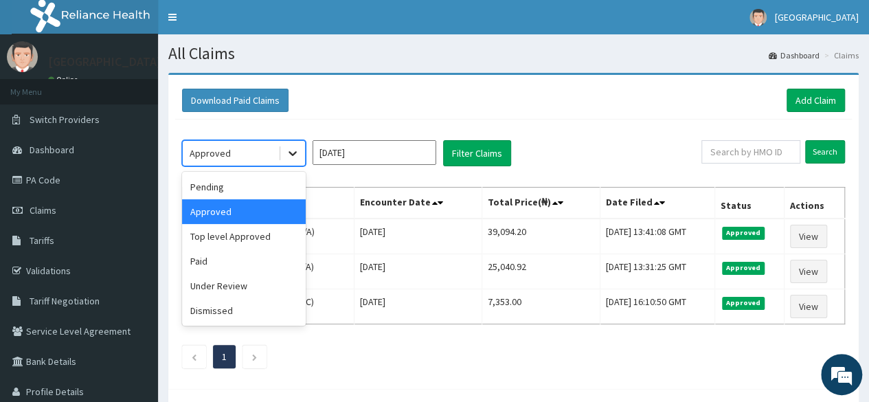  Describe the element at coordinates (513, 54) in the screenshot. I see `h1: All Claims` at that location.